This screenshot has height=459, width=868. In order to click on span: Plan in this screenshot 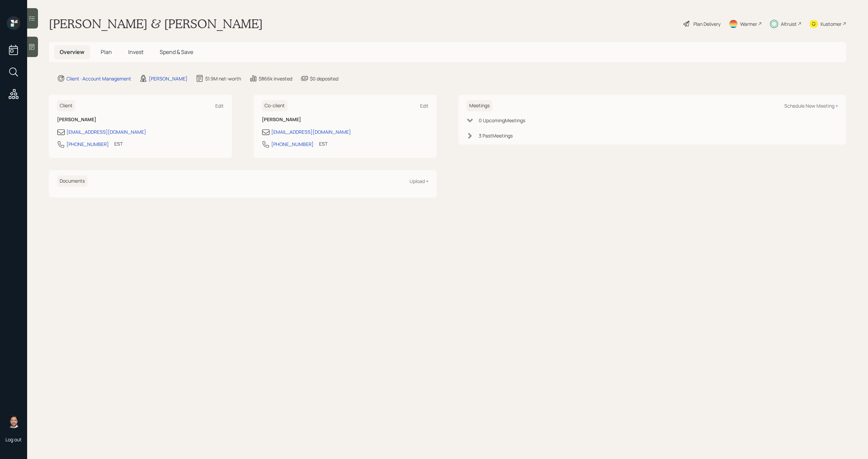, I will do `click(106, 52)`.